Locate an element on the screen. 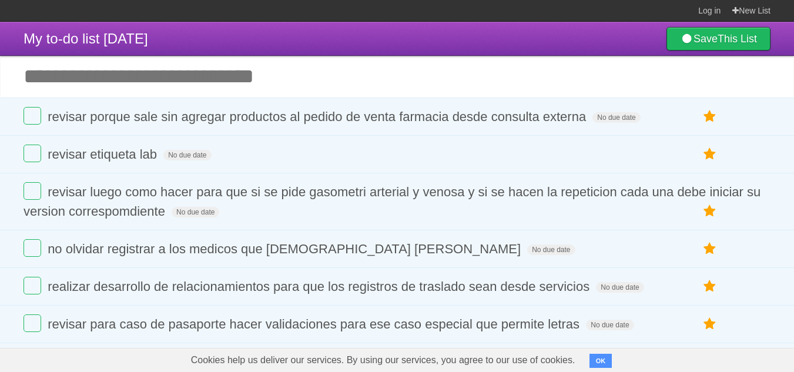 Image resolution: width=794 pixels, height=372 pixels. button: OK is located at coordinates (601, 361).